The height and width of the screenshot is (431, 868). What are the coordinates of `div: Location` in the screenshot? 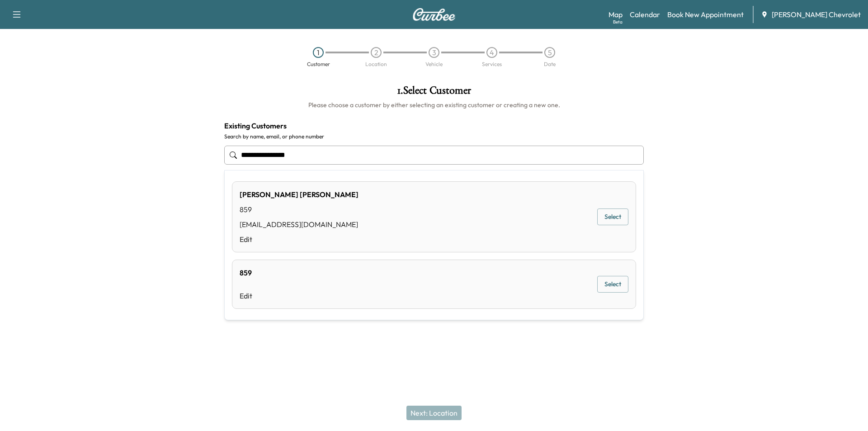 It's located at (377, 65).